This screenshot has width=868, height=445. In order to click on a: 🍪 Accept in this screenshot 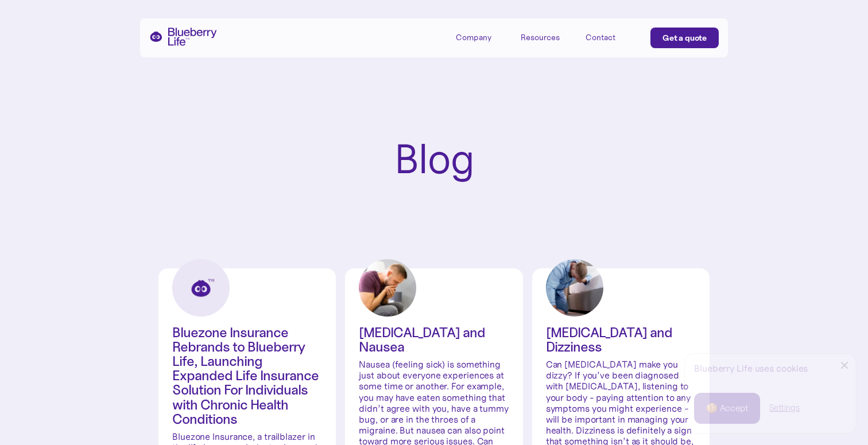, I will do `click(726, 409)`.